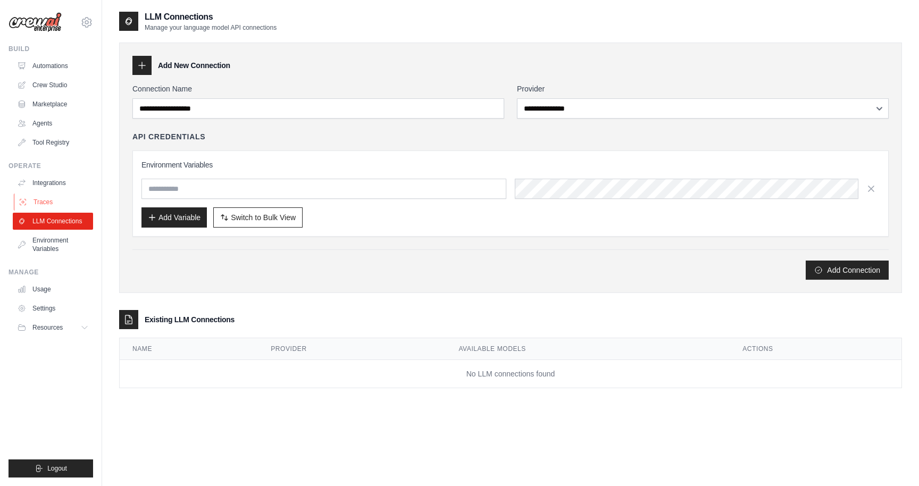  Describe the element at coordinates (51, 469) in the screenshot. I see `button: Logout` at that location.